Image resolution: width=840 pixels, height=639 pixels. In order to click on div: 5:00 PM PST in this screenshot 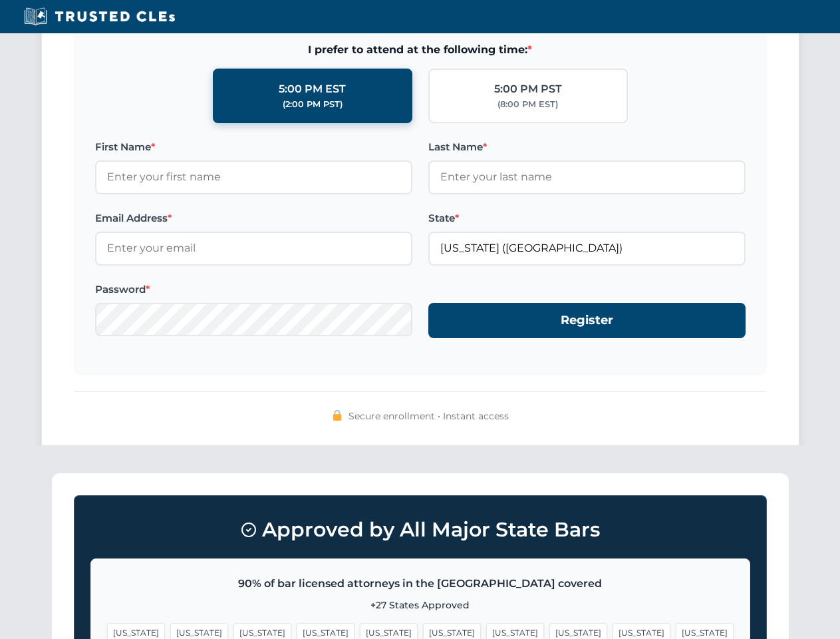, I will do `click(528, 89)`.